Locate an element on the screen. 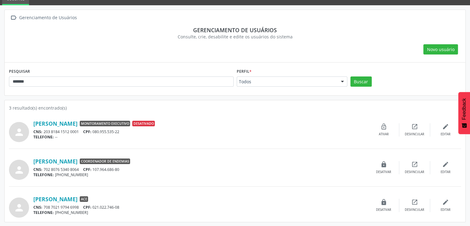 The height and width of the screenshot is (226, 470). span: Todos is located at coordinates (287, 82).